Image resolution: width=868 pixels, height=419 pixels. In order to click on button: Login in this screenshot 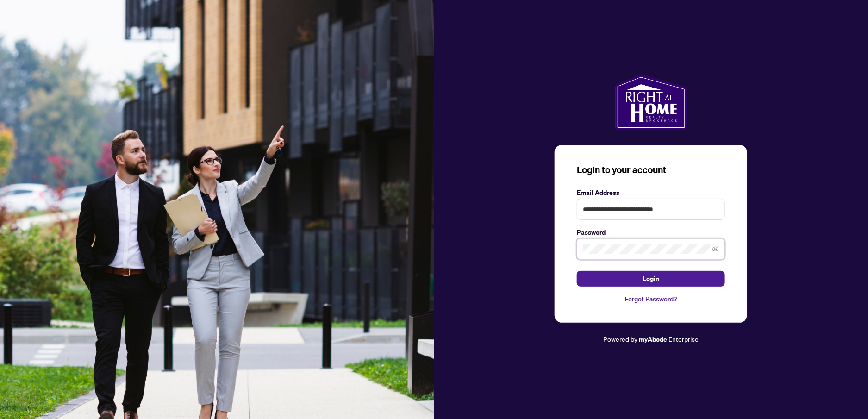, I will do `click(651, 279)`.